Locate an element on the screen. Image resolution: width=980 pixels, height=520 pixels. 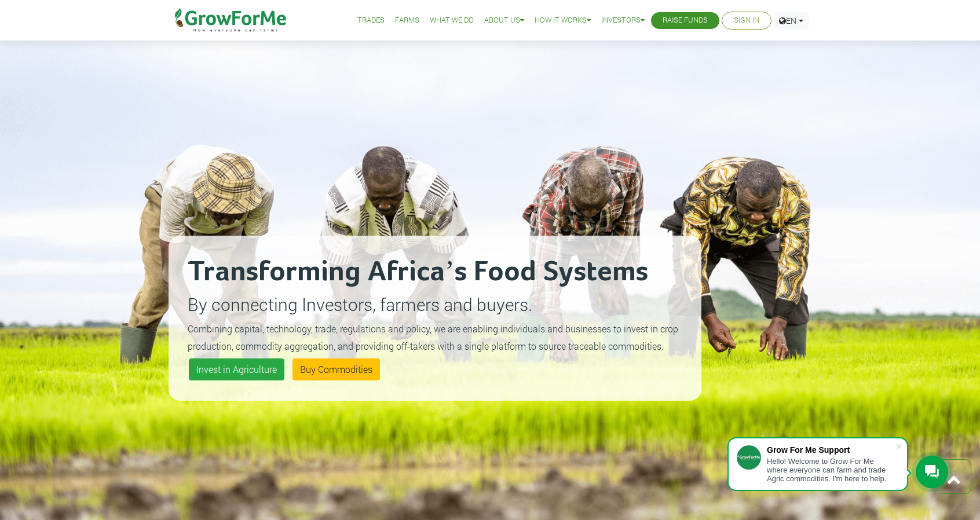
p: By connecting Investors, farmers and buyers. is located at coordinates (435, 304).